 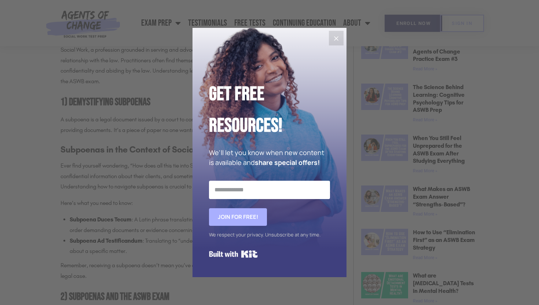 What do you see at coordinates (269, 158) in the screenshot?
I see `p: We'll let you know when new content is available and` at bounding box center [269, 158].